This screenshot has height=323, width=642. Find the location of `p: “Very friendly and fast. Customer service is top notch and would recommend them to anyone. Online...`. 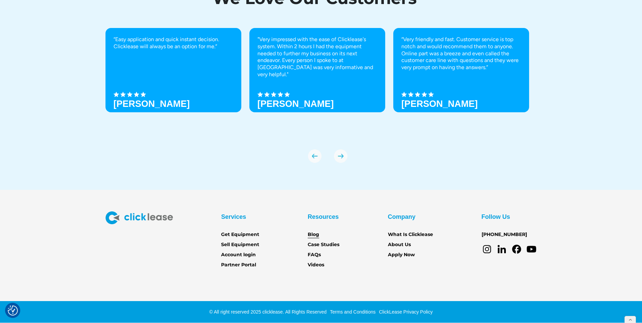

p: “Very friendly and fast. Customer service is top notch and would recommend them to anyone. Online... is located at coordinates (461, 54).